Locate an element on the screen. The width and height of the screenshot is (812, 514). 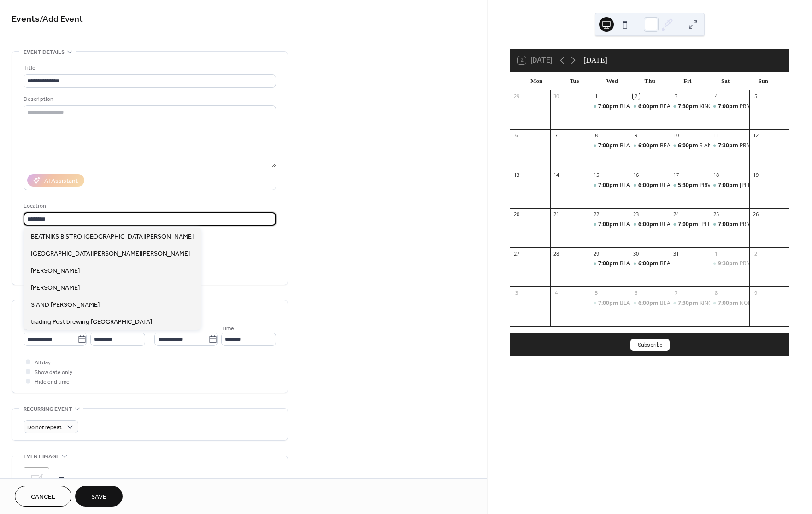
div: KINGFISHERS LIVE TRIO SHOW!! is located at coordinates (739, 107).